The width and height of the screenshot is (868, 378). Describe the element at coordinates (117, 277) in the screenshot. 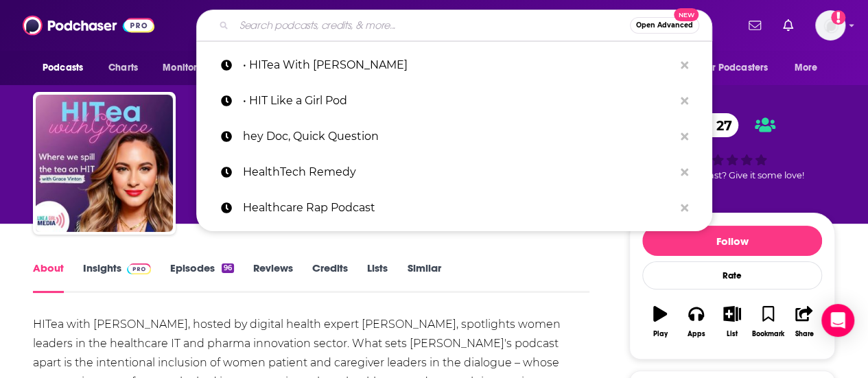

I see `a: InsightsPodchaser Pro` at that location.